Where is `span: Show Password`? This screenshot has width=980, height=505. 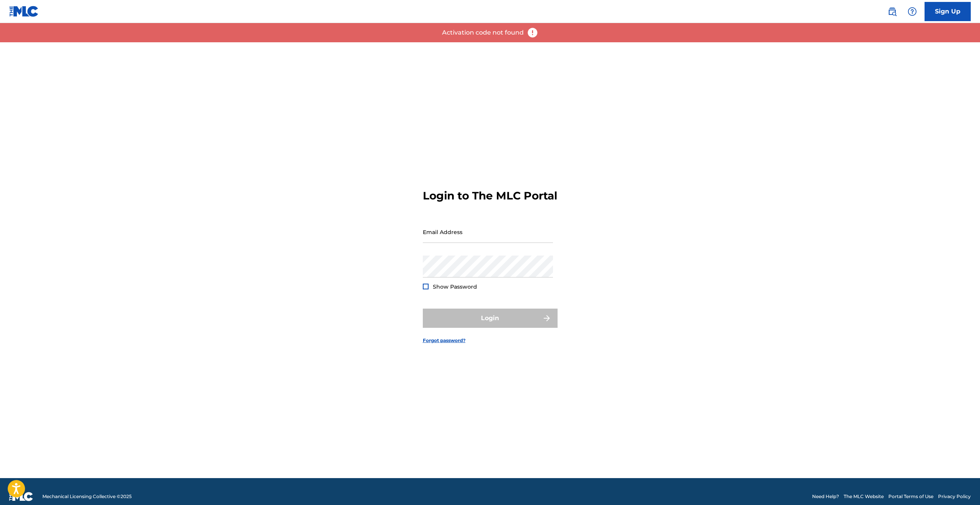 span: Show Password is located at coordinates (455, 287).